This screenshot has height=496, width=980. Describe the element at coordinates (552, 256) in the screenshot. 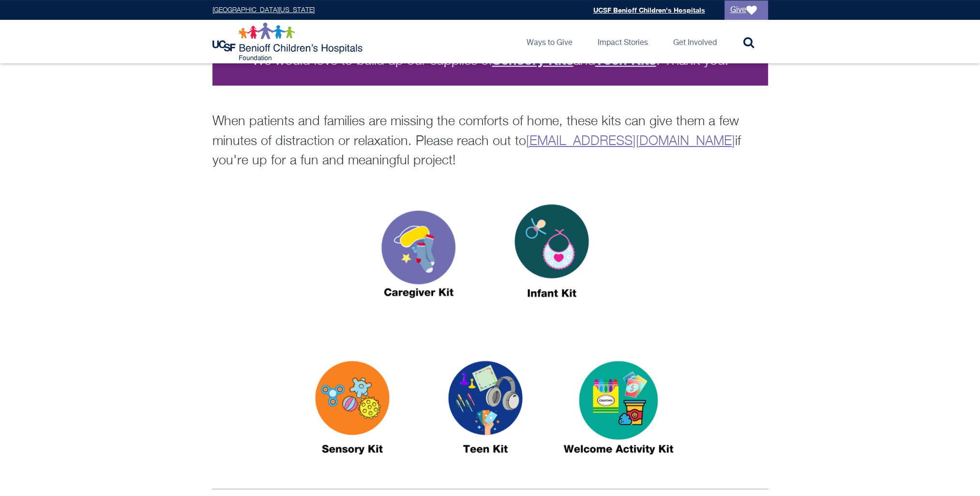

I see `img: infant kit` at that location.